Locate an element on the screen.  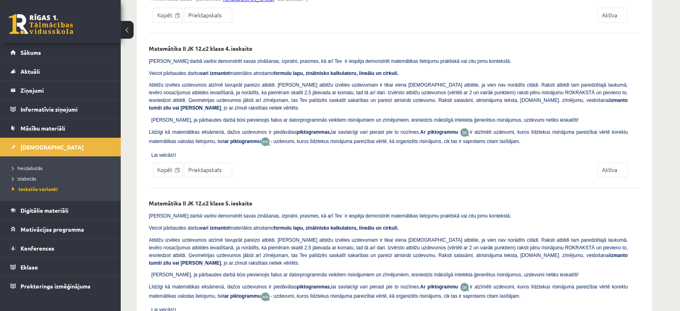
span: Lai veicās! is located at coordinates (162, 155).